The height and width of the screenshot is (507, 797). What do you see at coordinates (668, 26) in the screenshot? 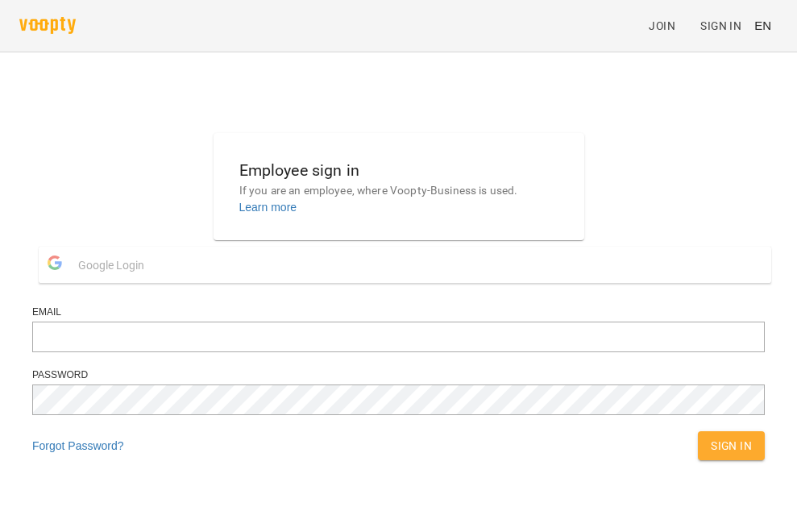
I see `a: Join` at bounding box center [668, 26].